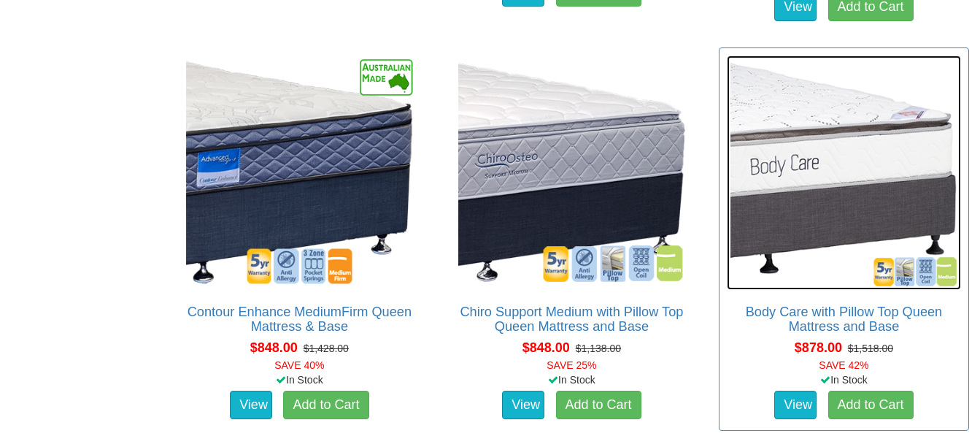  I want to click on del: $1,428.00, so click(326, 348).